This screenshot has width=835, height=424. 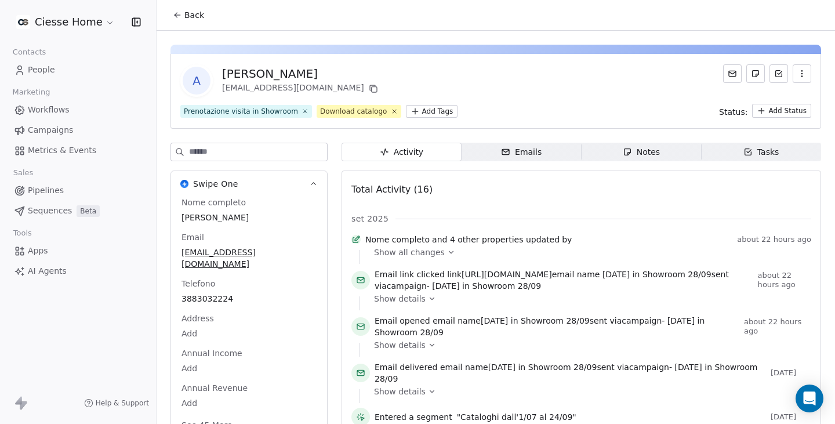 What do you see at coordinates (197, 81) in the screenshot?
I see `span: A` at bounding box center [197, 81].